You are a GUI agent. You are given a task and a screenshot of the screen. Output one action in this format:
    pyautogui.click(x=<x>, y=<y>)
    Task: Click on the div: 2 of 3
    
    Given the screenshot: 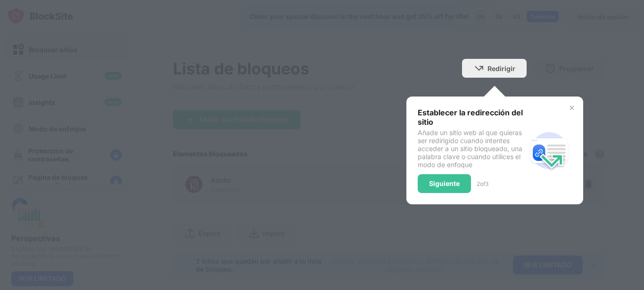 What is the action you would take?
    pyautogui.click(x=482, y=183)
    